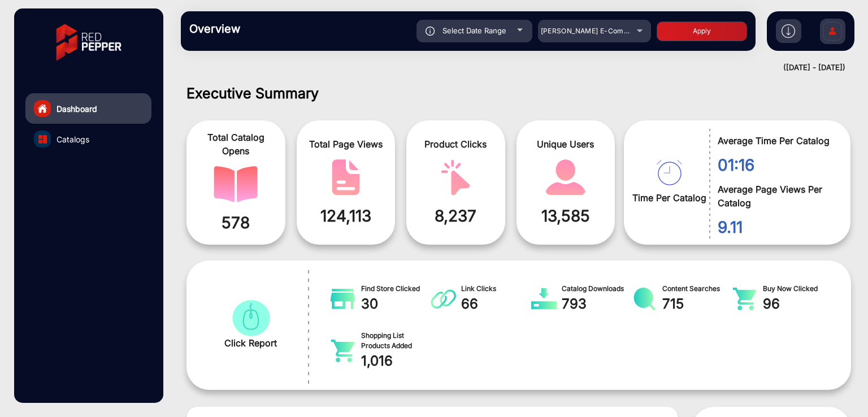  Describe the element at coordinates (455, 144) in the screenshot. I see `span: Product Clicks` at that location.